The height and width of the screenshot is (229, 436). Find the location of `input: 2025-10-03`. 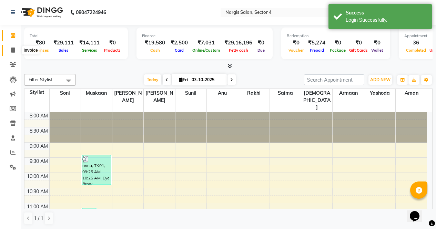

input: 2025-10-03 is located at coordinates (207, 80).